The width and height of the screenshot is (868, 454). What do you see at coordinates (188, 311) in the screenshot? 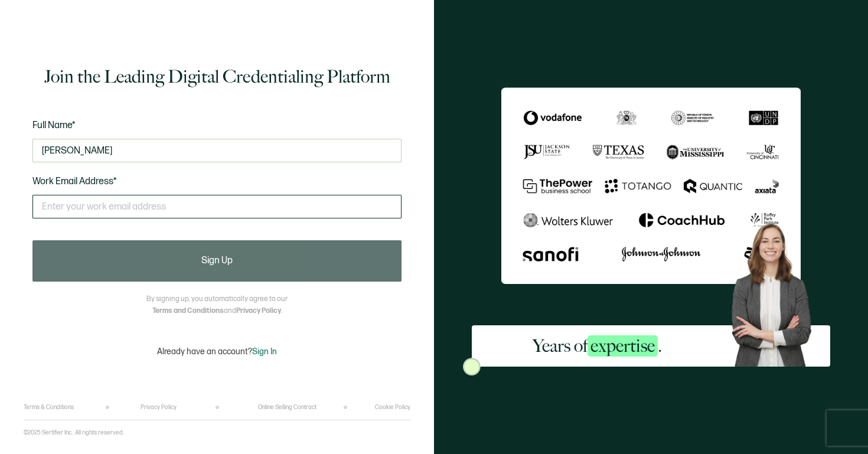
I see `a: Terms and Conditions` at bounding box center [188, 311].